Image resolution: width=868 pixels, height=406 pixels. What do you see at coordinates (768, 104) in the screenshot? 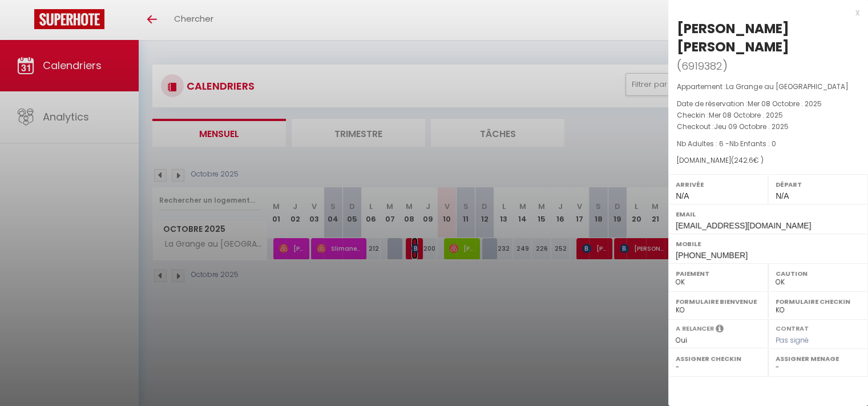
I see `p: Date de réservation :` at bounding box center [768, 104].